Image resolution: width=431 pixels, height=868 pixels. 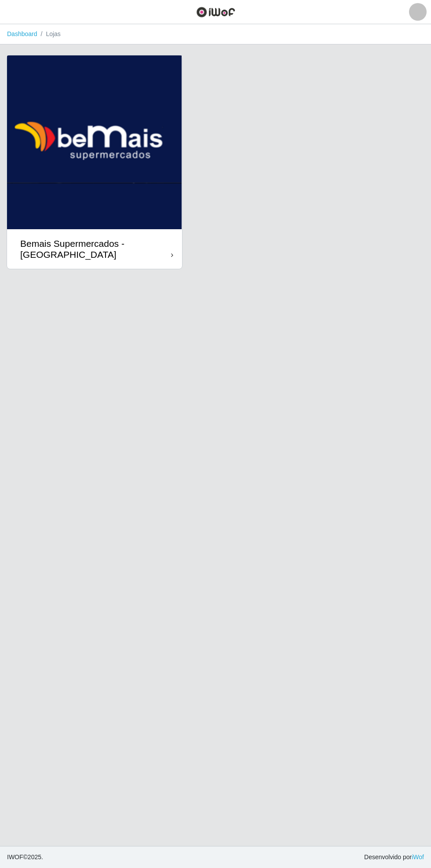 What do you see at coordinates (25, 856) in the screenshot?
I see `span: © 2025 .` at bounding box center [25, 856].